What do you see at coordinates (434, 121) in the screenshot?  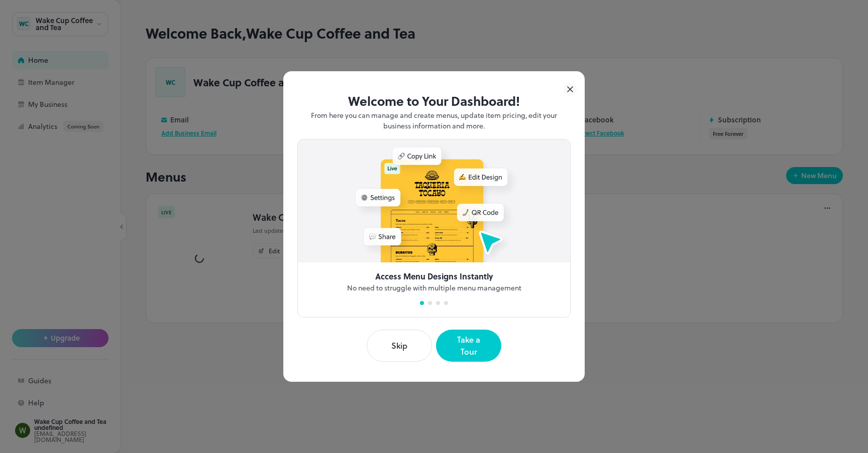 I see `p: From here you can manage and create menus, update item pricing, edit your business information an...` at bounding box center [434, 121].